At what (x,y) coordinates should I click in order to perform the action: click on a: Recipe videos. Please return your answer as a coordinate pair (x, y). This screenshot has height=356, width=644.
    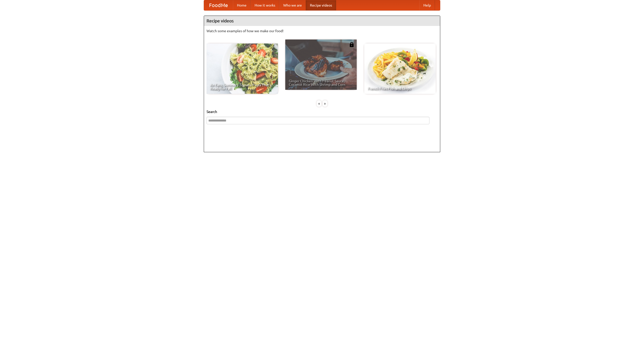
    Looking at the image, I should click on (321, 6).